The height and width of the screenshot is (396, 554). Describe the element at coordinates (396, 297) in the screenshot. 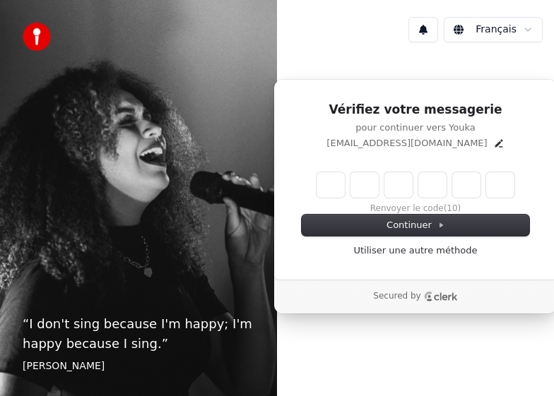

I see `p: Secured by` at that location.